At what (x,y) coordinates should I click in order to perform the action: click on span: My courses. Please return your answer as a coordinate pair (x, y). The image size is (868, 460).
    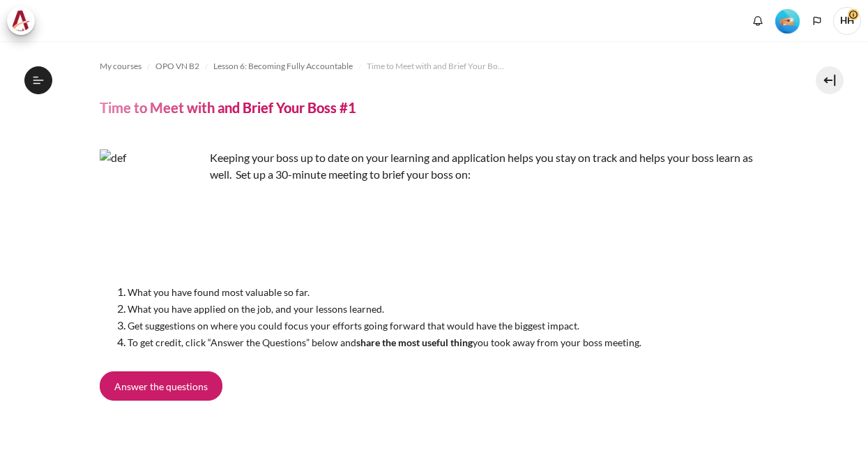
    Looking at the image, I should click on (120, 67).